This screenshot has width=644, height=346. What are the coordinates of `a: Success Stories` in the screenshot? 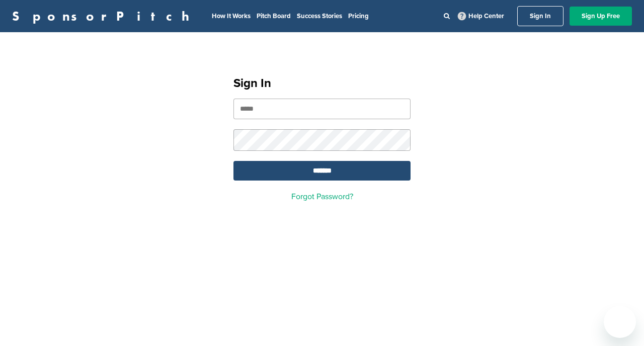 It's located at (320, 16).